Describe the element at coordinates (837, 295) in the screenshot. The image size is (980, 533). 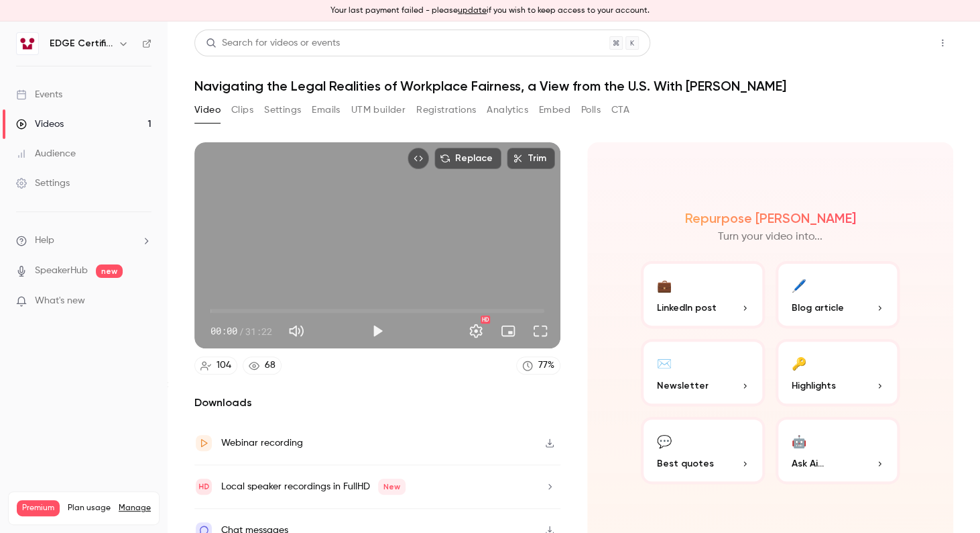
I see `button: 🖊️Blog article` at that location.